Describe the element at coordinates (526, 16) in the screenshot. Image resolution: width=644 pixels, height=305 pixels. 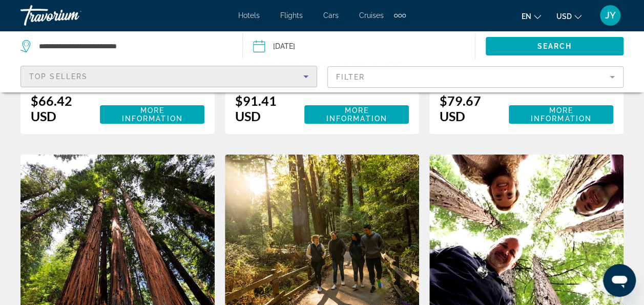
I see `span: en` at that location.